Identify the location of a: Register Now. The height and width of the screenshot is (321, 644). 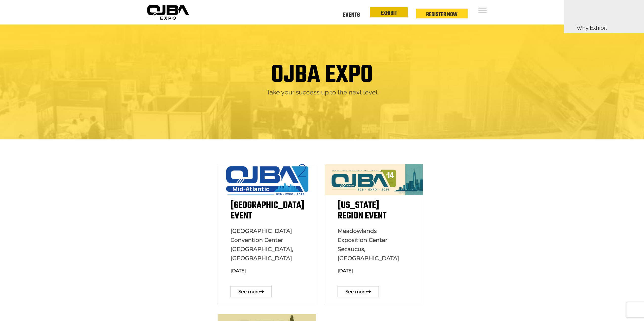
(442, 14).